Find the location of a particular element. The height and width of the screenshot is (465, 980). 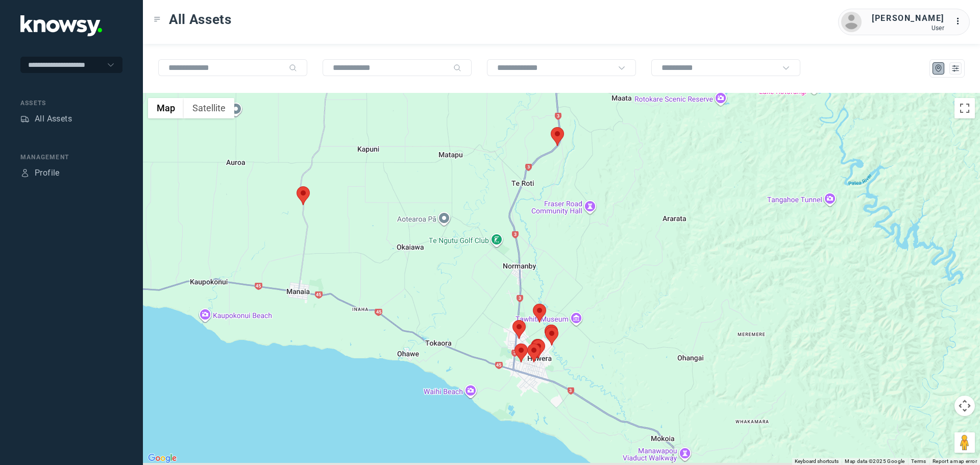

a: Report a map error is located at coordinates (954, 461).